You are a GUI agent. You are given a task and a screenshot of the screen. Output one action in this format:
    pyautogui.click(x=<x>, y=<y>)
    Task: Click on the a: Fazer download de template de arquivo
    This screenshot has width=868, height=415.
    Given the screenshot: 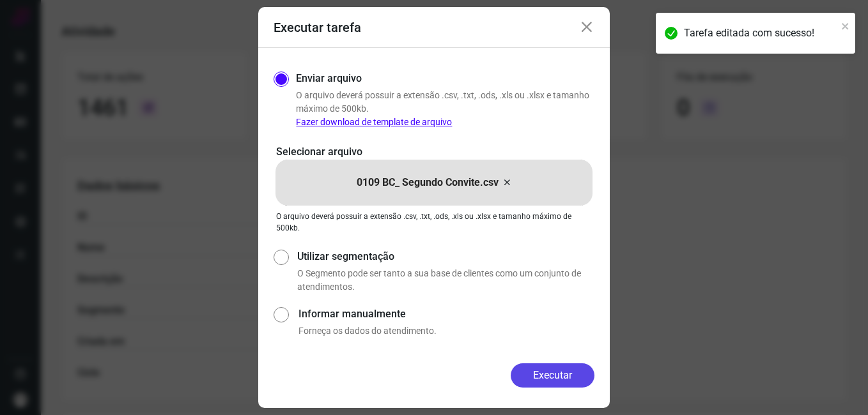 What is the action you would take?
    pyautogui.click(x=374, y=122)
    